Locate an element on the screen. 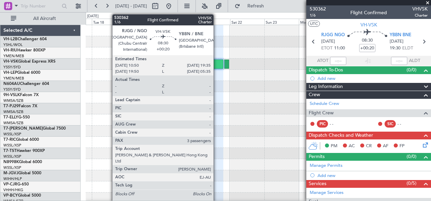 The image size is (431, 201). span: Crew is located at coordinates (314, 95).